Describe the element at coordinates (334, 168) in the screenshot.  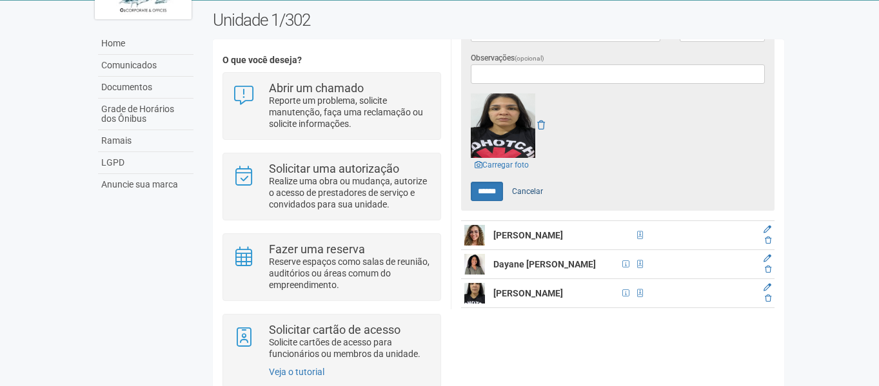
I see `strong: Solicitar uma autorização` at that location.